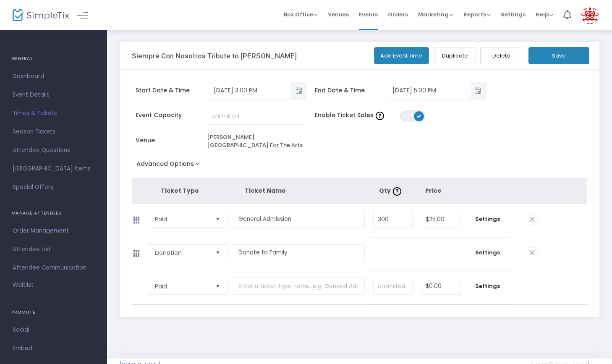 Image resolution: width=612 pixels, height=364 pixels. Describe the element at coordinates (398, 14) in the screenshot. I see `span: Orders` at that location.